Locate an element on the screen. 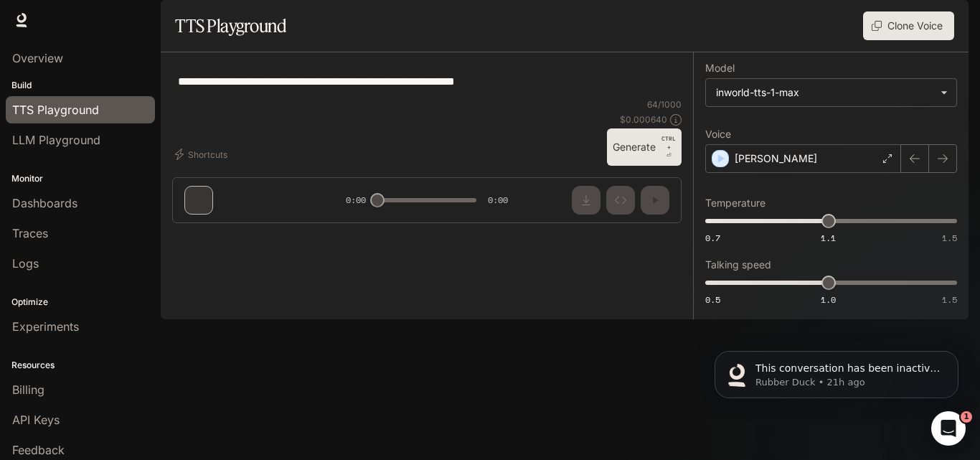 The height and width of the screenshot is (460, 980). p: CTRL + is located at coordinates (669, 143).